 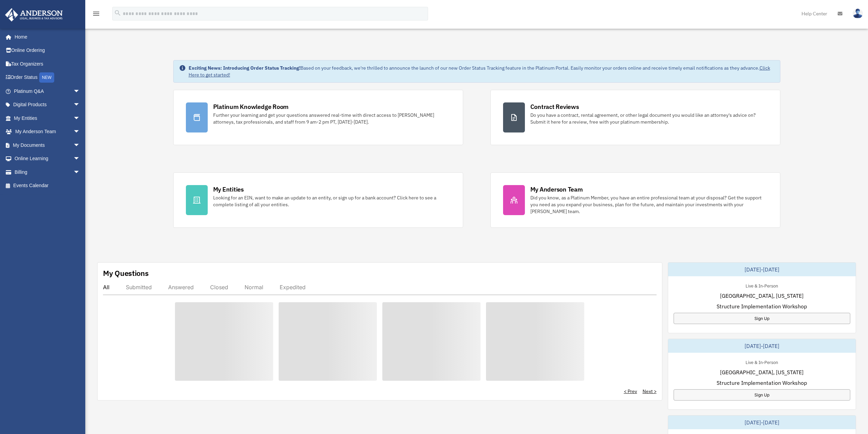 I want to click on div: Expedited, so click(x=293, y=287).